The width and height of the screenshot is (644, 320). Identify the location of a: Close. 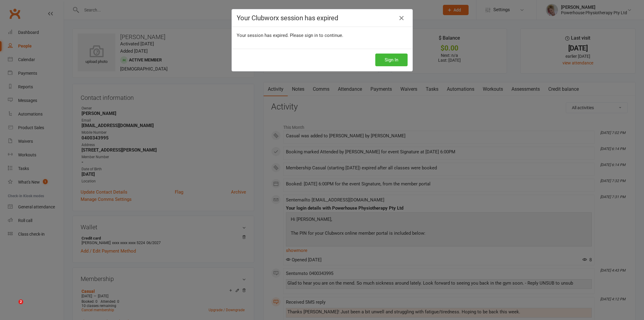
(401, 18).